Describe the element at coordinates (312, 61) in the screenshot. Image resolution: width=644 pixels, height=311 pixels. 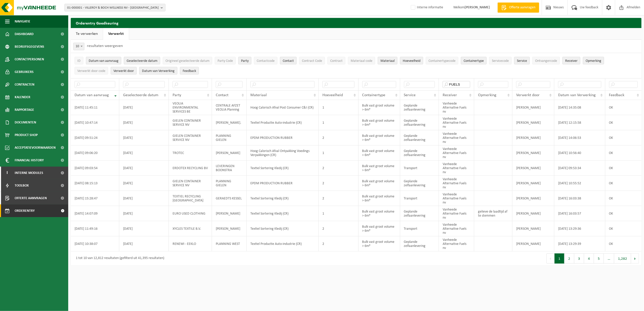
I see `span: Contract Code` at that location.